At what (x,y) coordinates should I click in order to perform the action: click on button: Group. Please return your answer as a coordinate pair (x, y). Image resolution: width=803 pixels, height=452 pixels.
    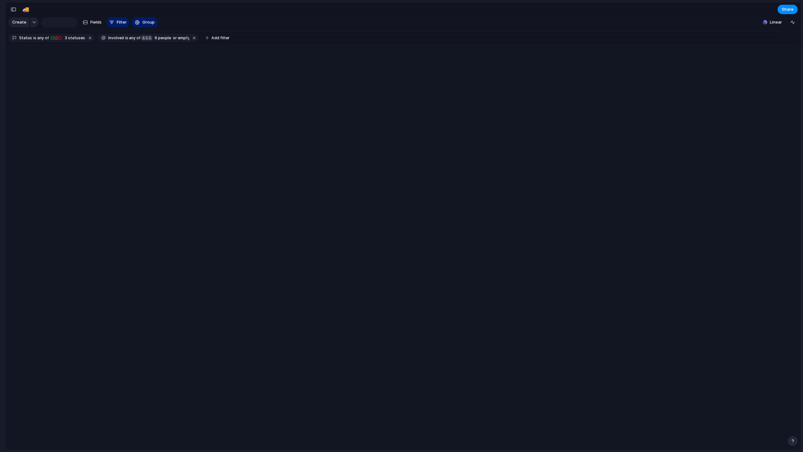
    Looking at the image, I should click on (145, 22).